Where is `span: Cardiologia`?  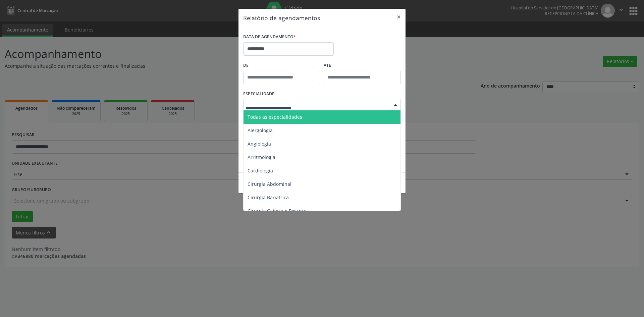 span: Cardiologia is located at coordinates (260, 170).